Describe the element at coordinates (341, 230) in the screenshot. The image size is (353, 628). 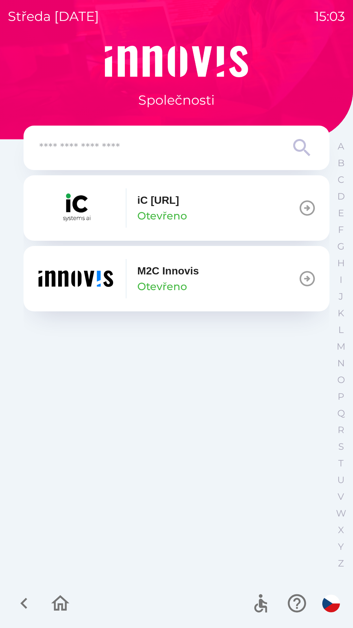
I see `button: F` at that location.